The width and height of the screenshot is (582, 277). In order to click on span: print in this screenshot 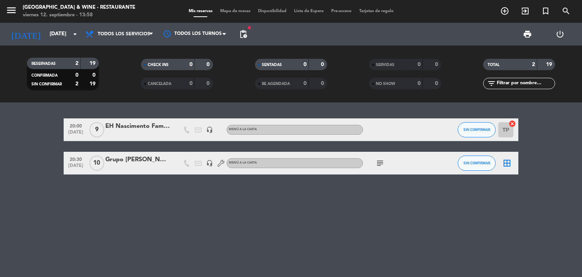, I will do `click(528, 34)`.